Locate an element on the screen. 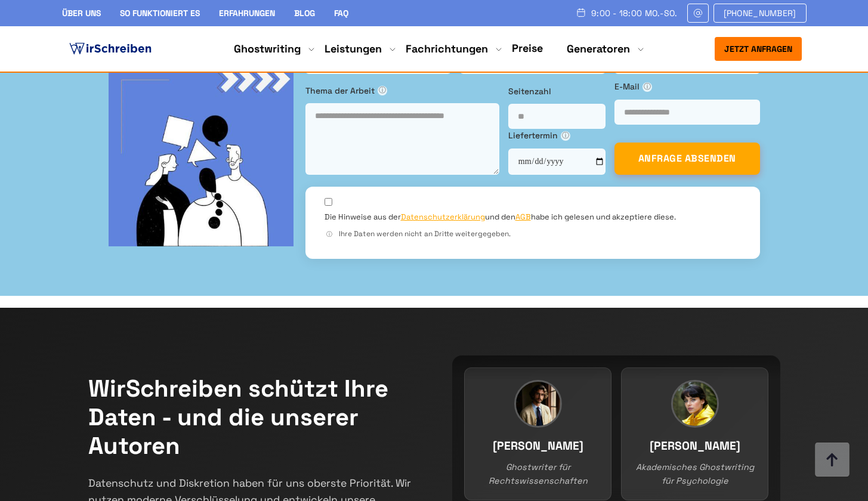 Image resolution: width=868 pixels, height=501 pixels. img: bg is located at coordinates (201, 154).